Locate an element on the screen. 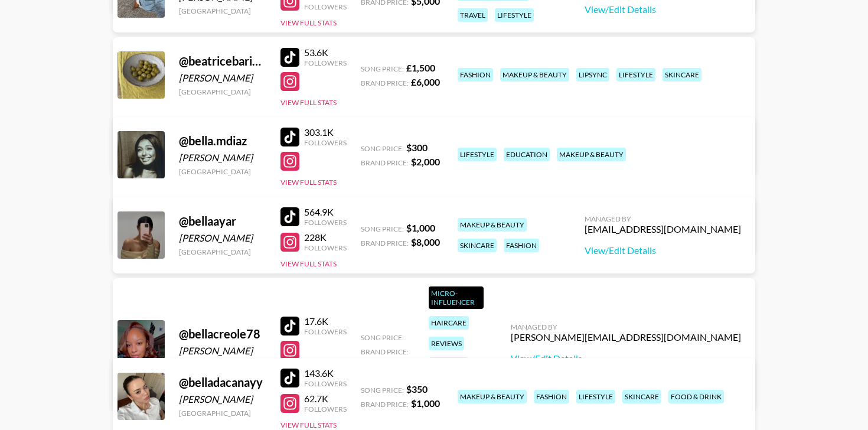 Image resolution: width=868 pixels, height=430 pixels. div: @ beatricebarichella is located at coordinates (222, 61).